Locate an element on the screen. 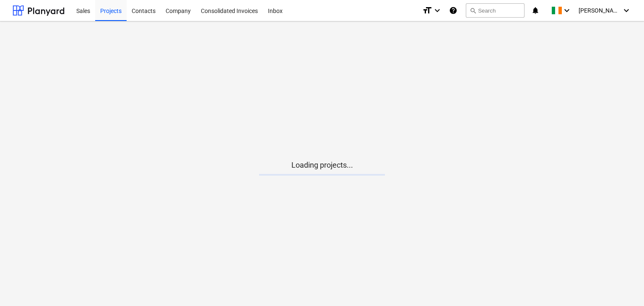 This screenshot has width=644, height=306. i: Knowledge base is located at coordinates (454, 11).